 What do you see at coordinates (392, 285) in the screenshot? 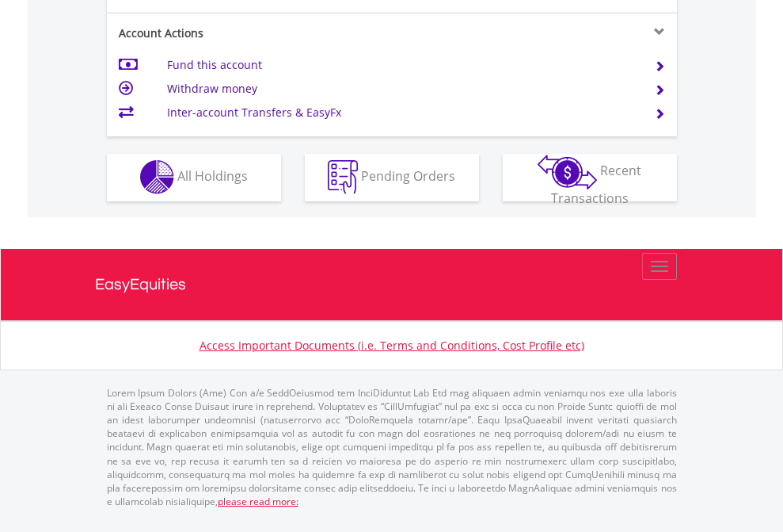
I see `a: EasyEquities` at bounding box center [392, 285].